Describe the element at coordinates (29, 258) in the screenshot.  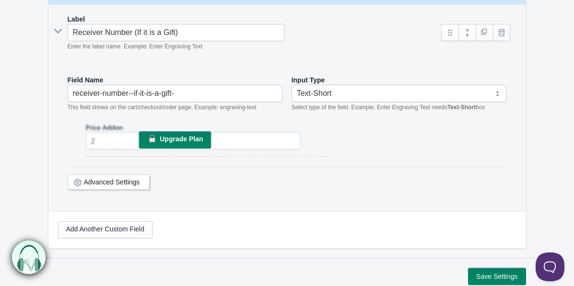
I see `img: bxm.png` at that location.